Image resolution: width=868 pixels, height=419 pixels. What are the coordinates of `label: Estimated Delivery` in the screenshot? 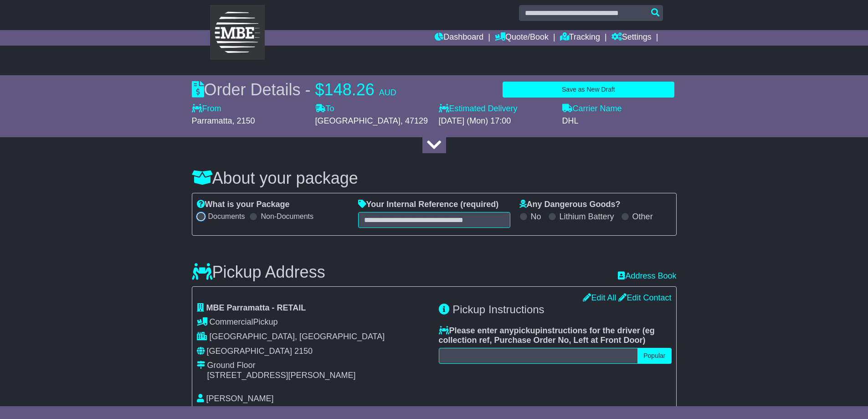 It's located at (496, 109).